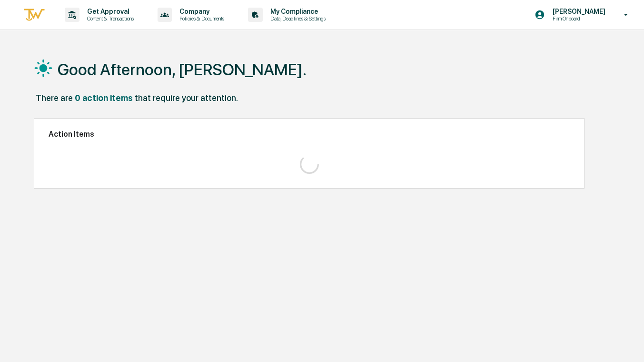 This screenshot has width=644, height=362. Describe the element at coordinates (577, 18) in the screenshot. I see `p: Firm Onboard` at that location.